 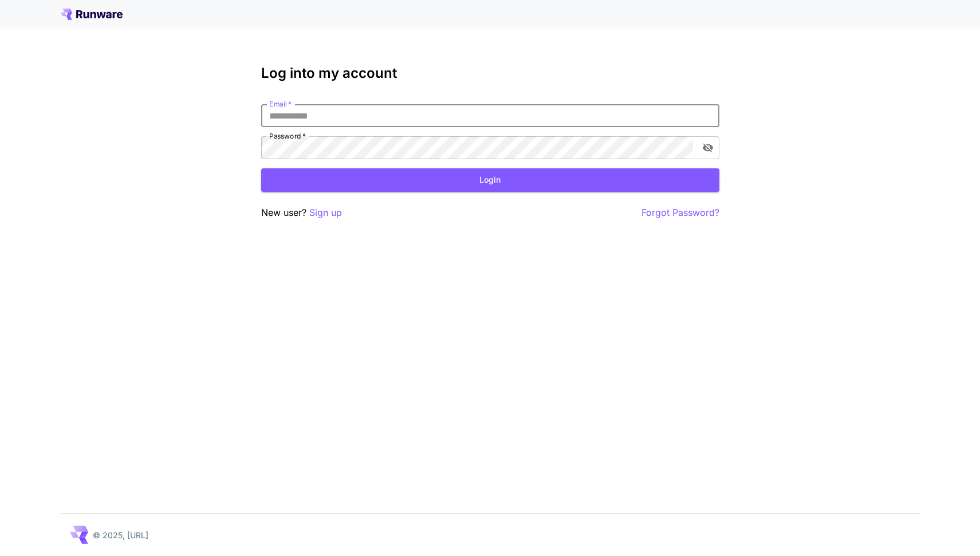 I want to click on p: Sign up, so click(x=325, y=212).